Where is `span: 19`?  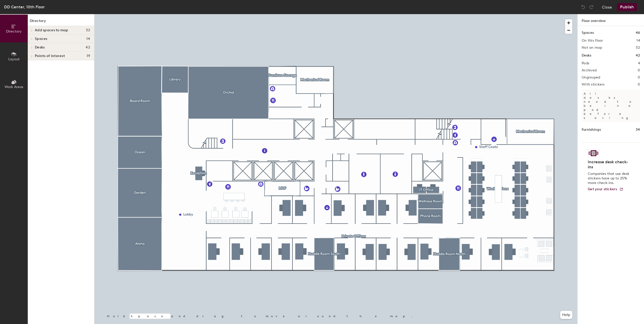
span: 19 is located at coordinates (88, 56).